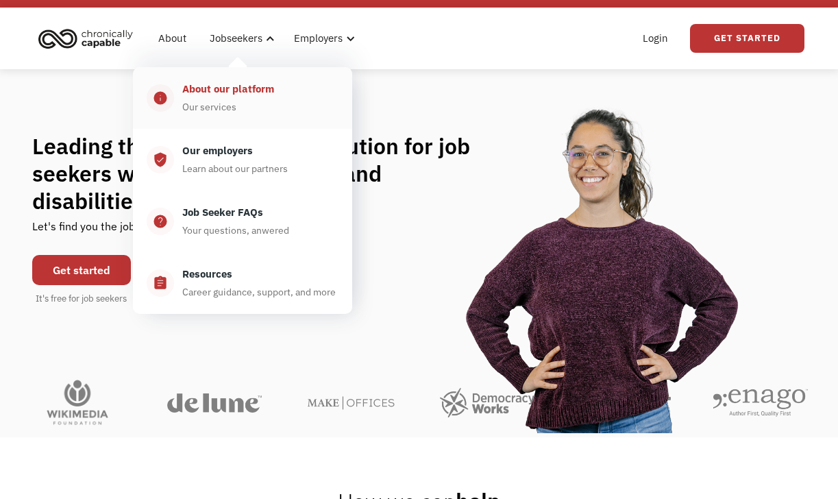 The image size is (838, 499). Describe the element at coordinates (160, 283) in the screenshot. I see `div: assignment` at that location.